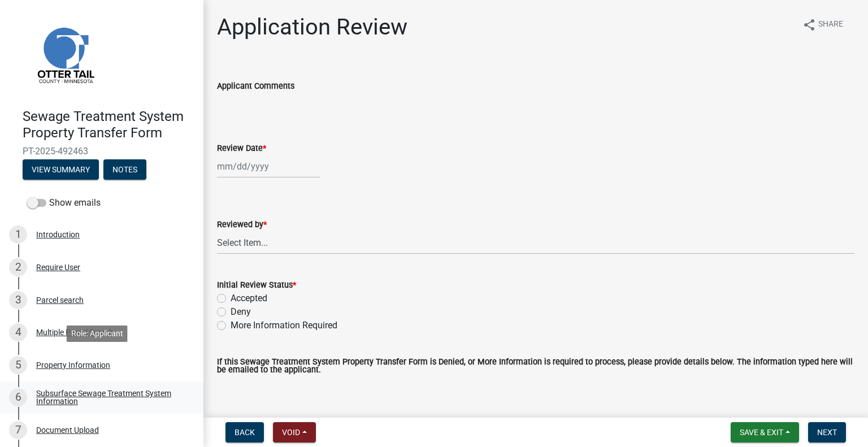 This screenshot has width=868, height=447. I want to click on label: Initial Review Status, so click(257, 286).